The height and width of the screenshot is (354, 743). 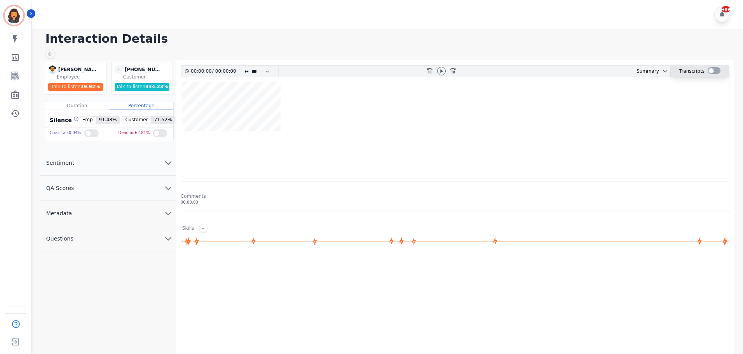 What do you see at coordinates (147, 77) in the screenshot?
I see `div: Customer` at bounding box center [147, 77].